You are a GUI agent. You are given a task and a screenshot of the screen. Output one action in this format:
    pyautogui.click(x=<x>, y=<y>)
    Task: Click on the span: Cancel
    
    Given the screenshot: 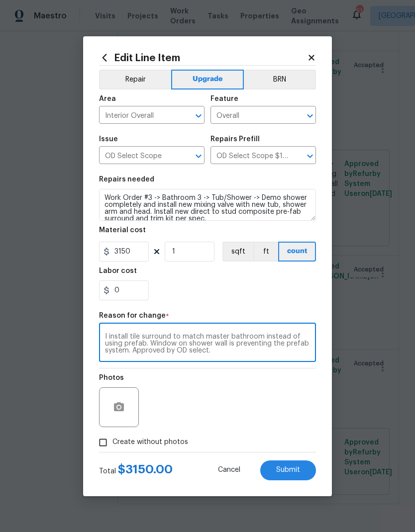 What is the action you would take?
    pyautogui.click(x=229, y=470)
    